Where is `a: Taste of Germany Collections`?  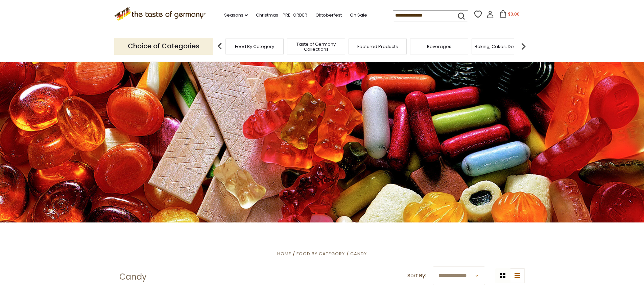 a: Taste of Germany Collections is located at coordinates (316, 47).